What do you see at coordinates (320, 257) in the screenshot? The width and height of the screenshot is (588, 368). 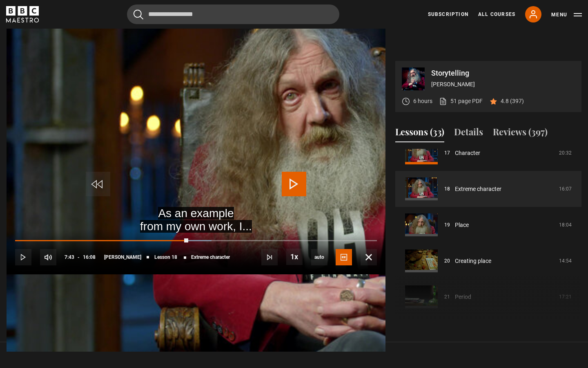 I see `span: auto` at bounding box center [320, 257].